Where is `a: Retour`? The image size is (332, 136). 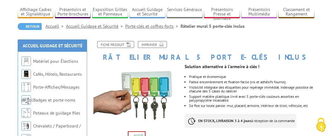 a: Retour is located at coordinates (30, 27).